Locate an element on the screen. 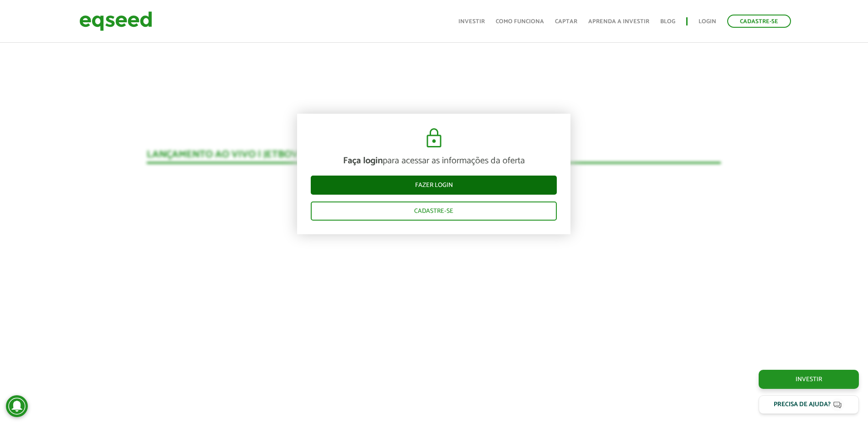 The height and width of the screenshot is (423, 868). img: cadeado.svg is located at coordinates (434, 139).